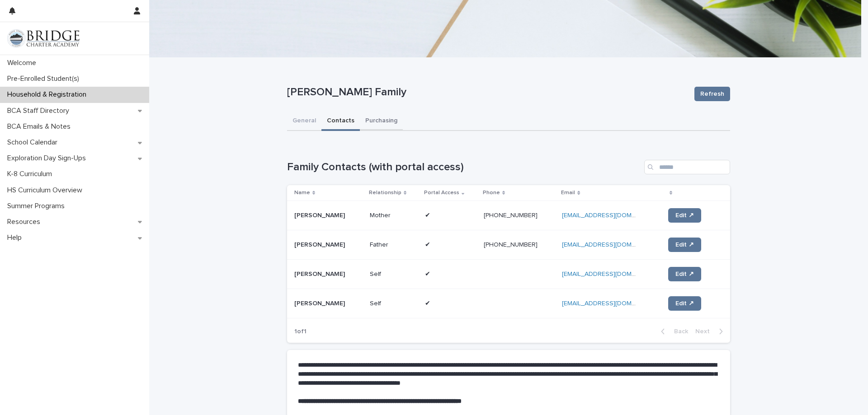 The height and width of the screenshot is (415, 868). I want to click on div: Search, so click(687, 167).